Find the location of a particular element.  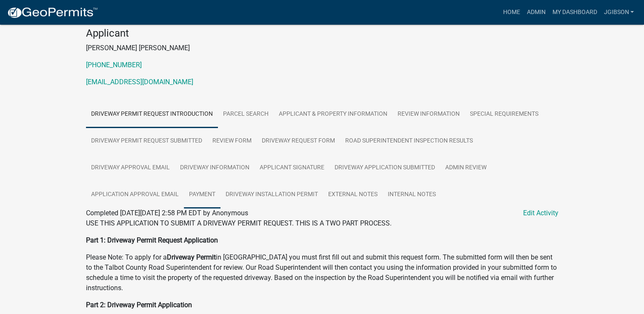

strong: Part 2: Driveway Permit Application is located at coordinates (139, 304).